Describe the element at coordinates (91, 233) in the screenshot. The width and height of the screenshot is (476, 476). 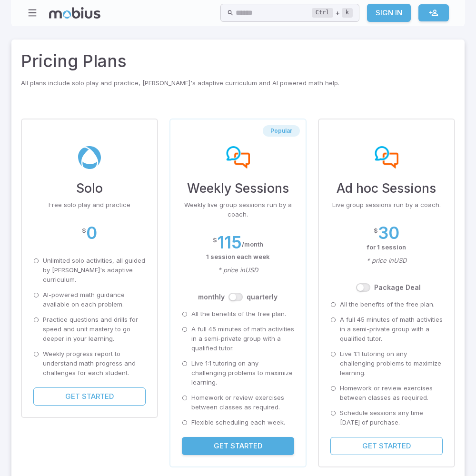
I see `h2: 0` at that location.